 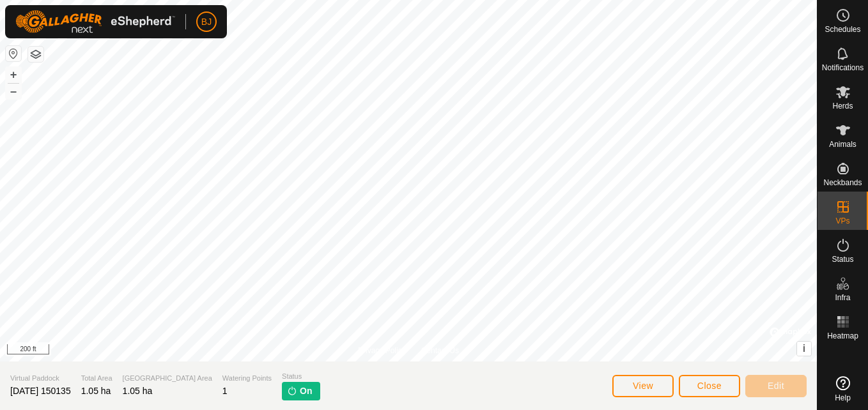 I want to click on span: Total Area, so click(x=96, y=379).